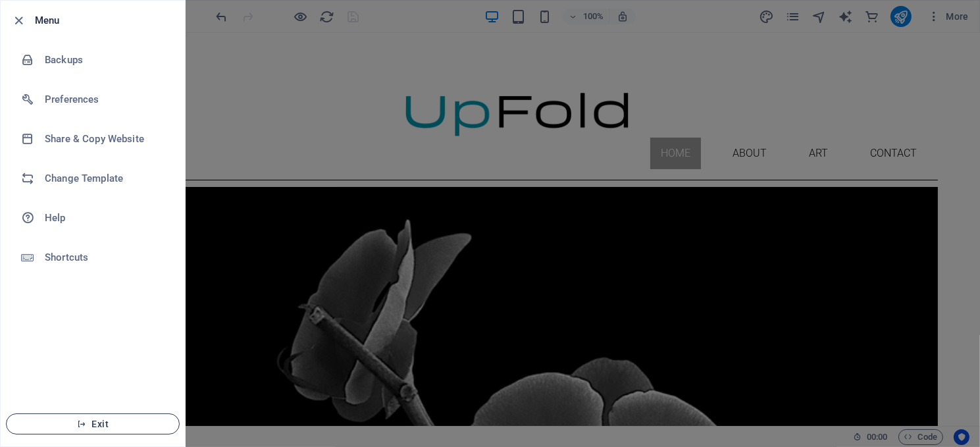  What do you see at coordinates (105, 257) in the screenshot?
I see `h6: Shortcuts` at bounding box center [105, 257].